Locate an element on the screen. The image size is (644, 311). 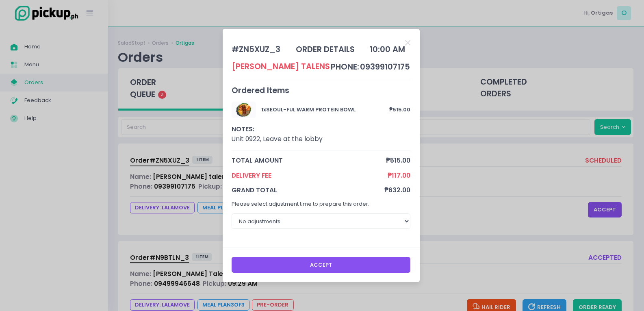
span: ₱515.00 is located at coordinates (399, 160).